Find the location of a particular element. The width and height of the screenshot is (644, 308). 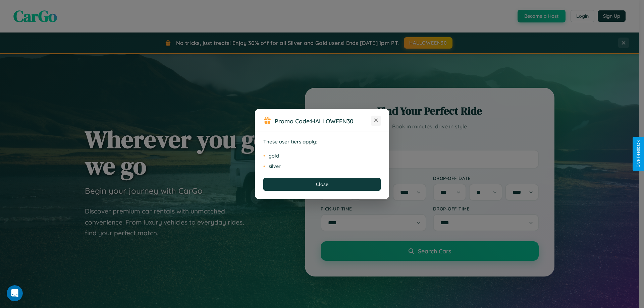

div: Give Feedback is located at coordinates (638, 154).